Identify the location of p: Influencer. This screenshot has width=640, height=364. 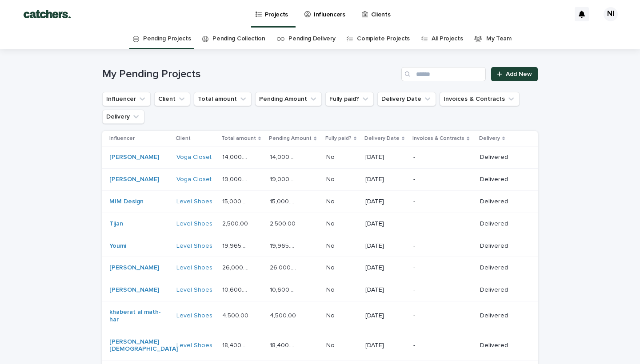
(122, 138).